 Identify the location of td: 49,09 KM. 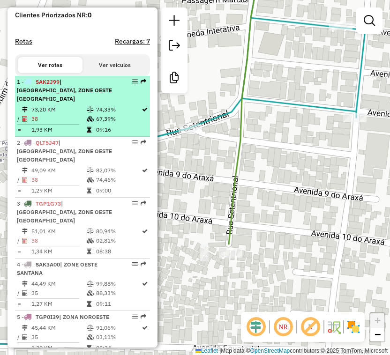
(59, 171).